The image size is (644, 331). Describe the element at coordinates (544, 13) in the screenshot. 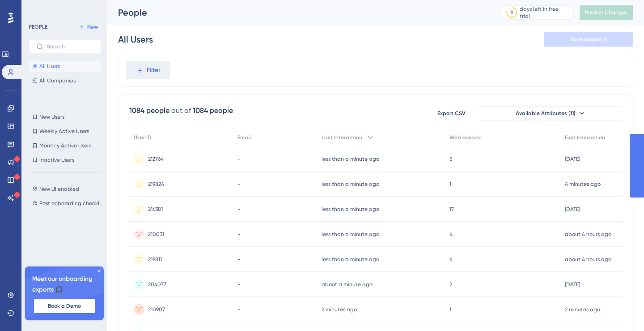

I see `div: days left in free trial` at that location.